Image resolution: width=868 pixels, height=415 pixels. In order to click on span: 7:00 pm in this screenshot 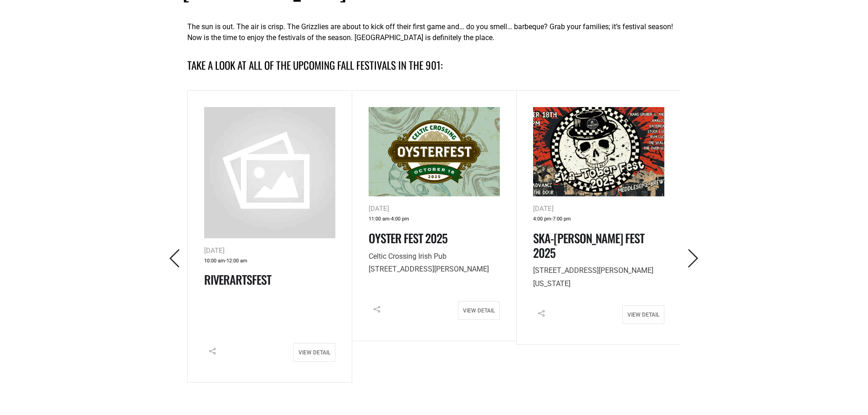, I will do `click(562, 219)`.